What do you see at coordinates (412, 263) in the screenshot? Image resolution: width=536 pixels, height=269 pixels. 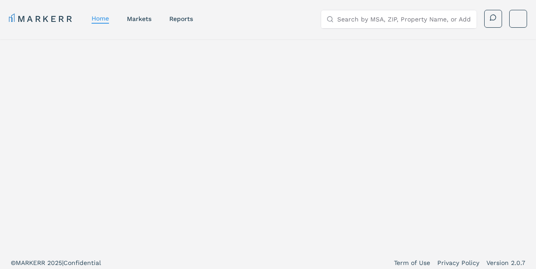 I see `a: Term of Use` at bounding box center [412, 263].